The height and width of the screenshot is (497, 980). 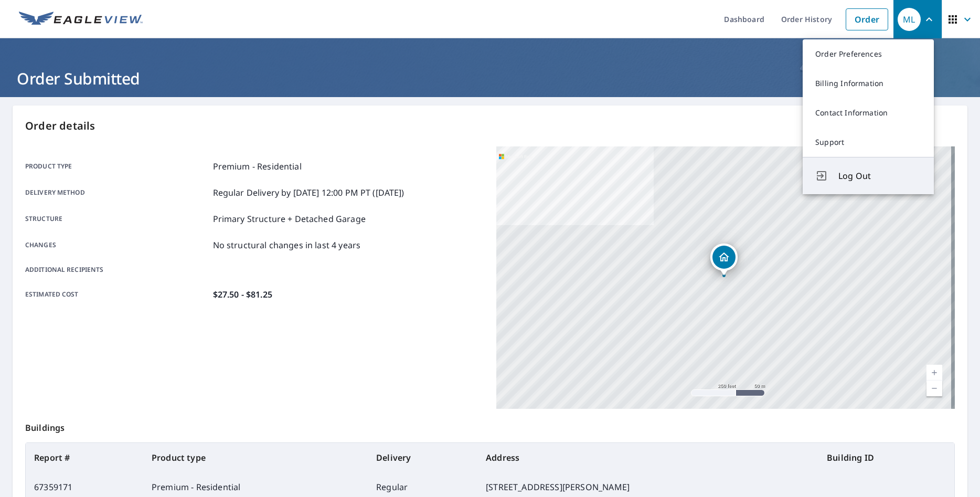 What do you see at coordinates (869, 142) in the screenshot?
I see `a: Support` at bounding box center [869, 142].